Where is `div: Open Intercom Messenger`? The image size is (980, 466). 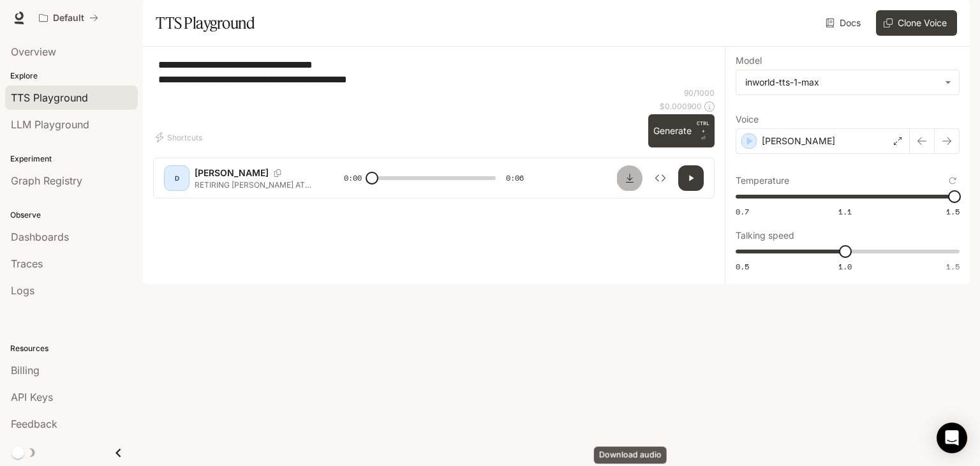
div: Open Intercom Messenger is located at coordinates (952, 437).